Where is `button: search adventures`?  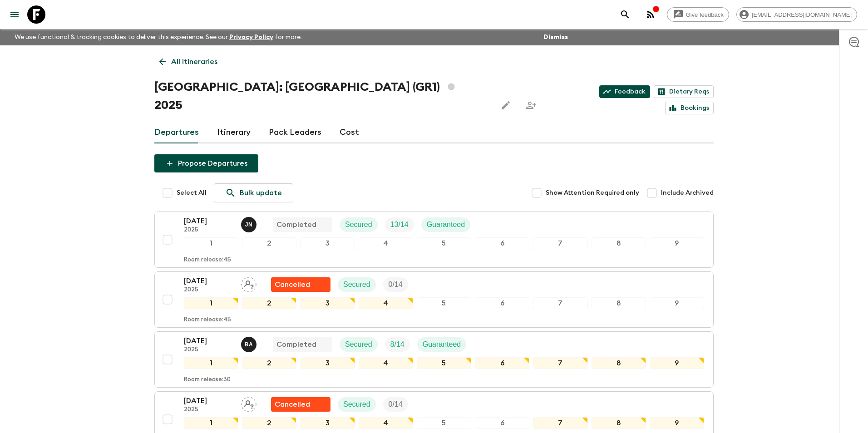
button: search adventures is located at coordinates (625, 14).